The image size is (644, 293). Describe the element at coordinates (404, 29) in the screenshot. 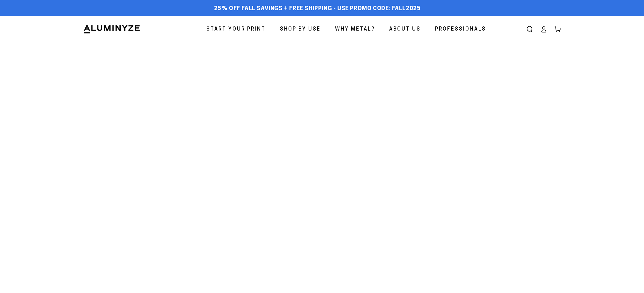

I see `a: About Us` at that location.